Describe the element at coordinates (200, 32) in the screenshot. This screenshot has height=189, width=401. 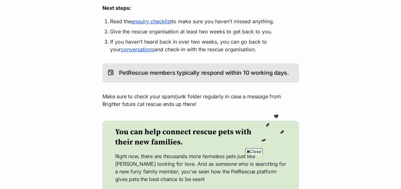
I see `li: Give the rescue organisation at least two weeks to get back to you.` at that location.